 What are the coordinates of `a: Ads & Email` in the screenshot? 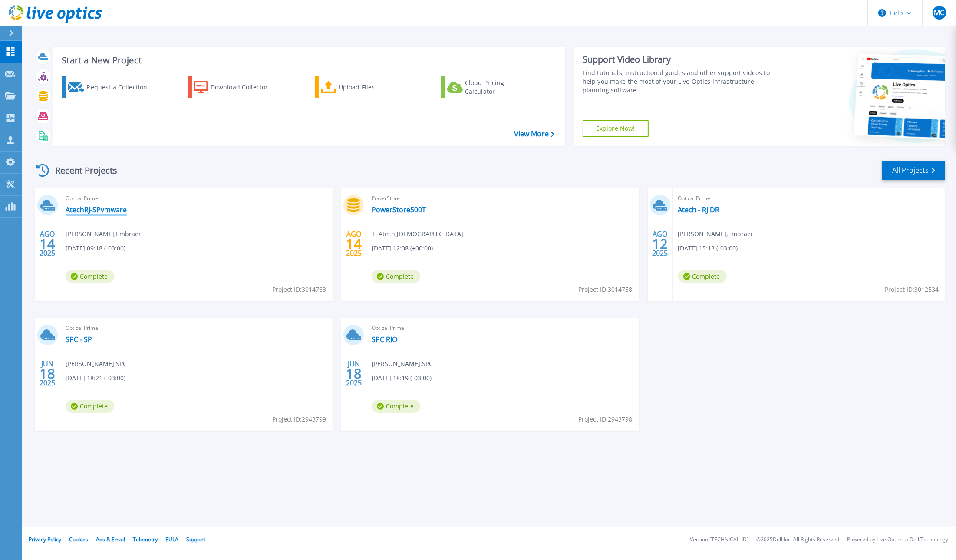 It's located at (111, 539).